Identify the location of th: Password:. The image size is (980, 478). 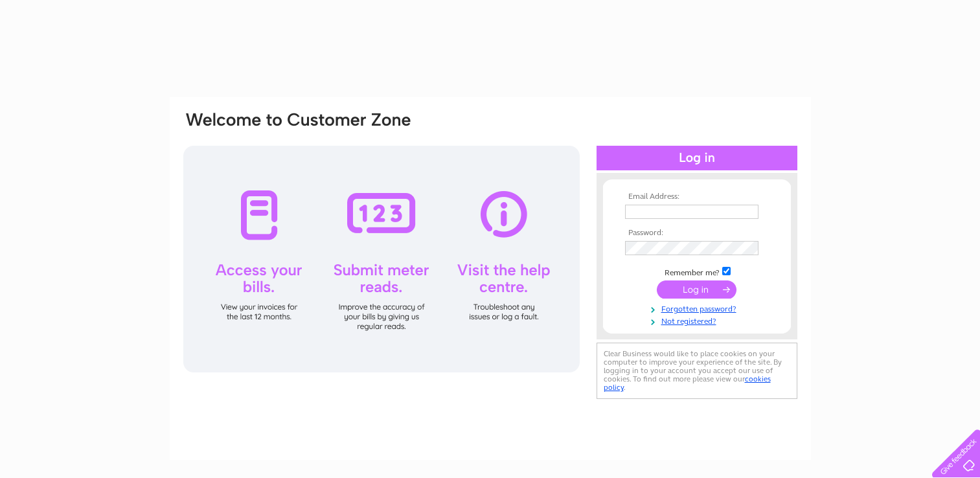
(697, 233).